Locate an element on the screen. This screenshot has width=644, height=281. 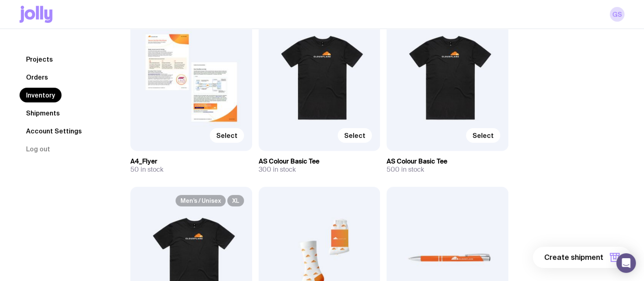
a: GS is located at coordinates (617, 14).